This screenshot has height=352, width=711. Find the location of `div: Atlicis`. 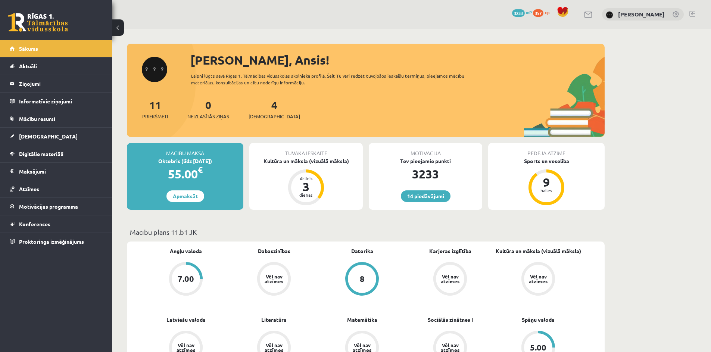

div: Atlicis is located at coordinates (306, 178).